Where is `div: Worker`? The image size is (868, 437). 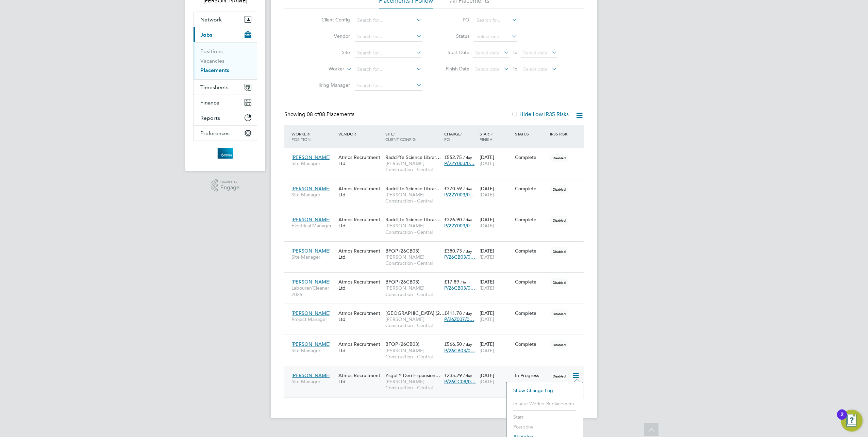
div: Worker is located at coordinates (314, 136).